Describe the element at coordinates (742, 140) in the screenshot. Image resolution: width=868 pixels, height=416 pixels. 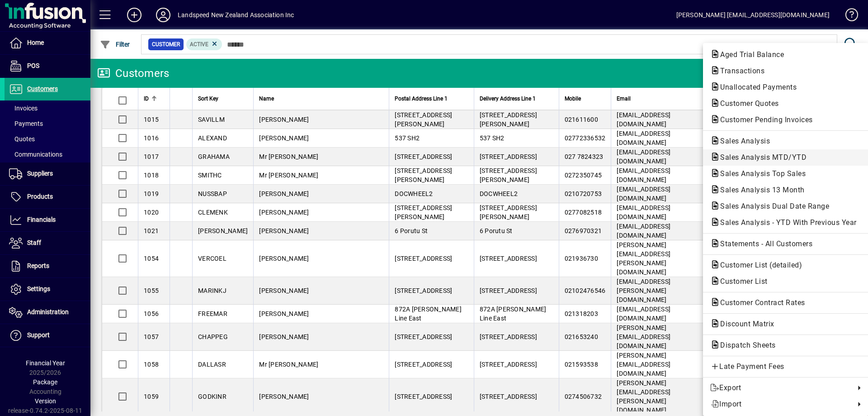
I see `span: Sales Analysis` at that location.